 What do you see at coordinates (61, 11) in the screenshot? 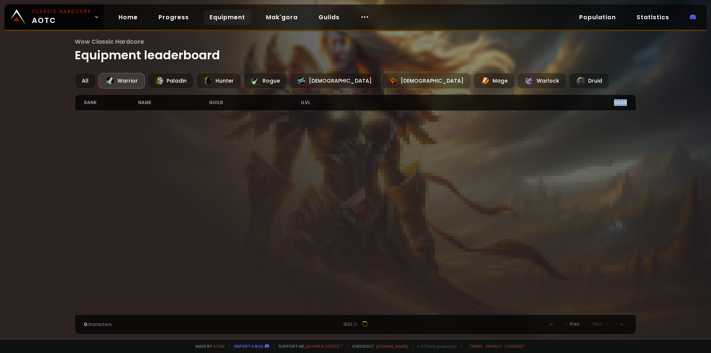
I see `small: Classic Hardcore` at bounding box center [61, 11].